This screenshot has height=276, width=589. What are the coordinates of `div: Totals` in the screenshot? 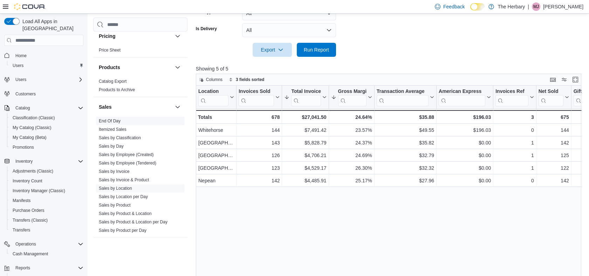 It's located at (216, 117).